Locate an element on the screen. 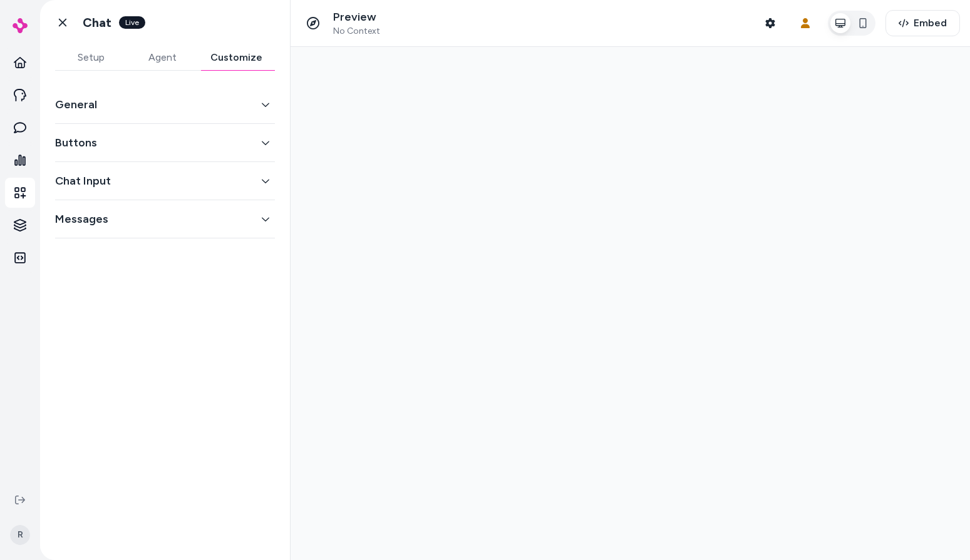 The image size is (970, 560). img: alby Logo is located at coordinates (20, 25).